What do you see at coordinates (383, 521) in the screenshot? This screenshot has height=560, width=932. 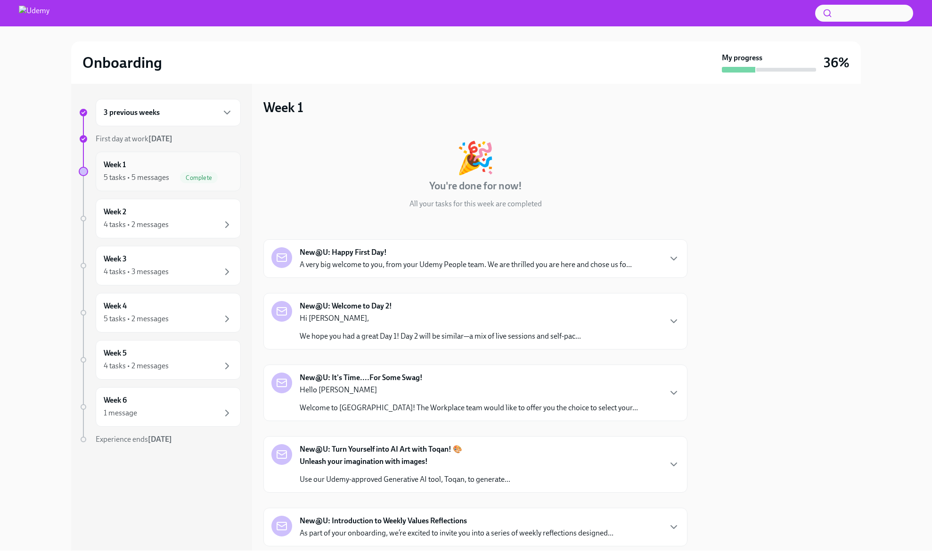 I see `strong: New@U: Introduction to Weekly Values Reflections` at bounding box center [383, 521].